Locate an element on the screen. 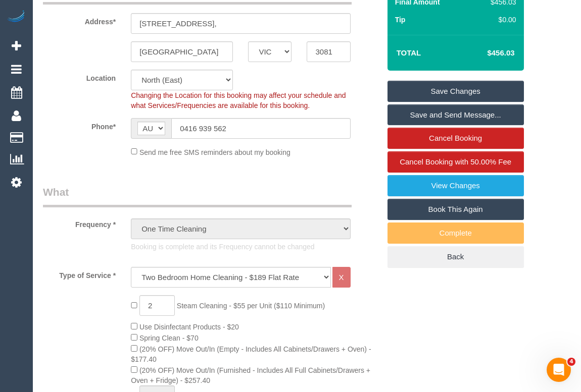  label: Location is located at coordinates (79, 76).